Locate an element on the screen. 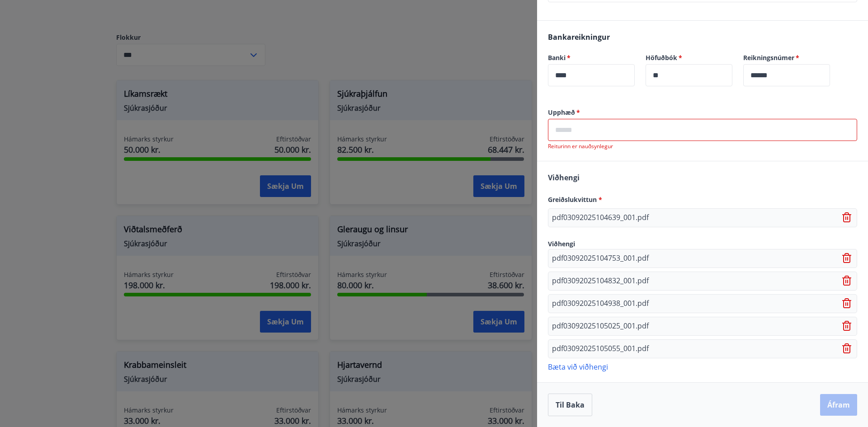  div: Upphæð is located at coordinates (703, 130).